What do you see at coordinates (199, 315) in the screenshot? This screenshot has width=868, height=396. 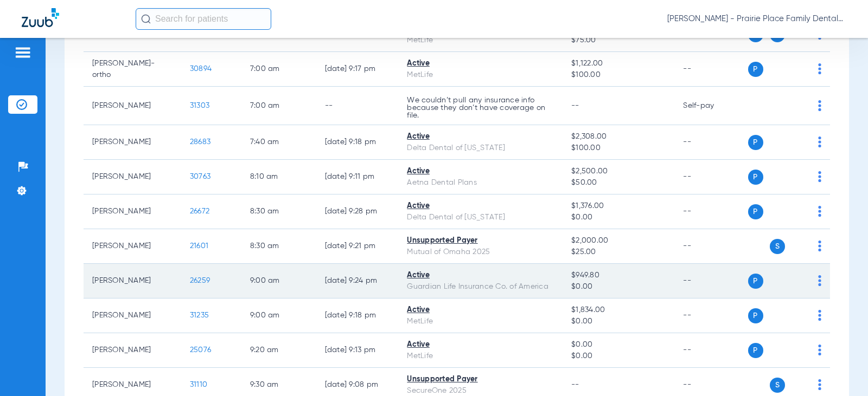 I see `span: 31235` at bounding box center [199, 315].